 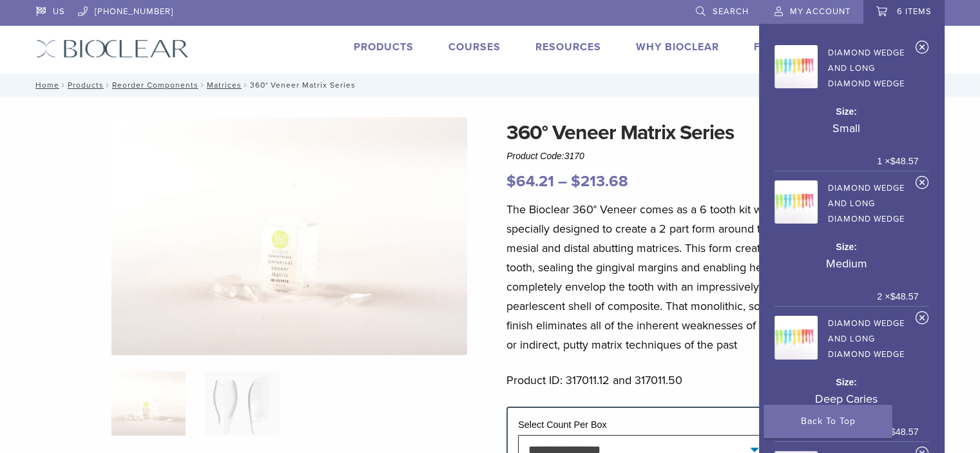 I want to click on bdi: 64.21, so click(x=530, y=181).